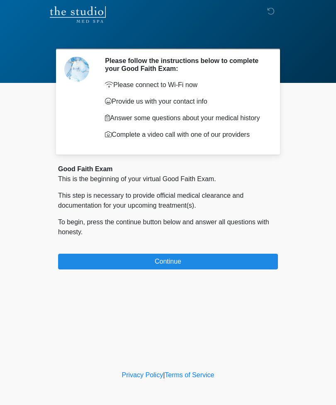 The image size is (336, 405). I want to click on div: Good Faith Exam, so click(168, 169).